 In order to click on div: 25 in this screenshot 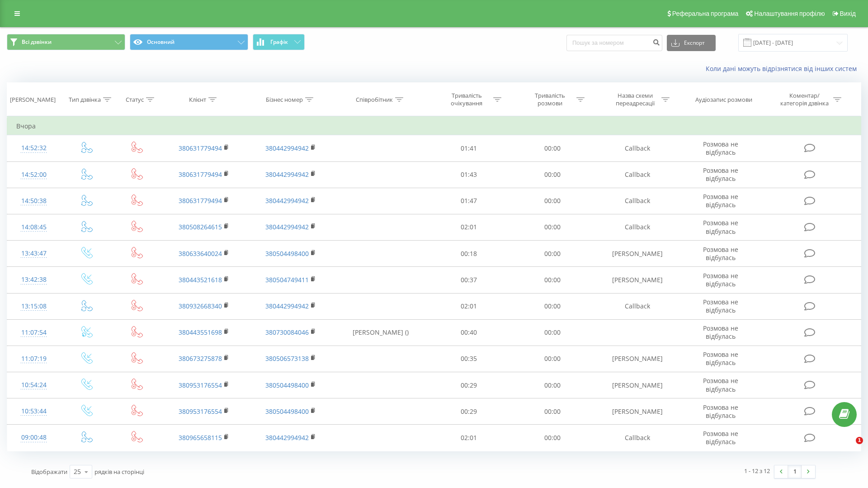, I will do `click(77, 471)`.